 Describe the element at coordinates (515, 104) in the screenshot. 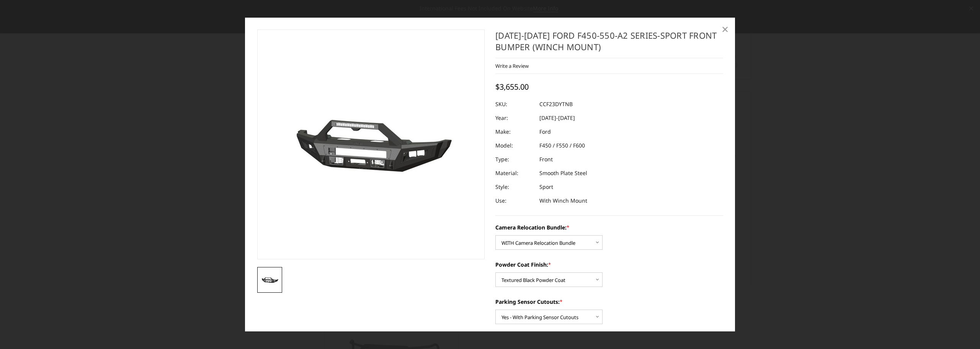

I see `dt: SKU:` at that location.